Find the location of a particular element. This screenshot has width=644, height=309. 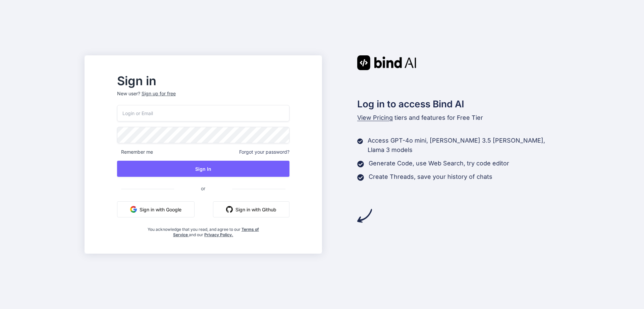

h2: Sign in is located at coordinates (203, 81).